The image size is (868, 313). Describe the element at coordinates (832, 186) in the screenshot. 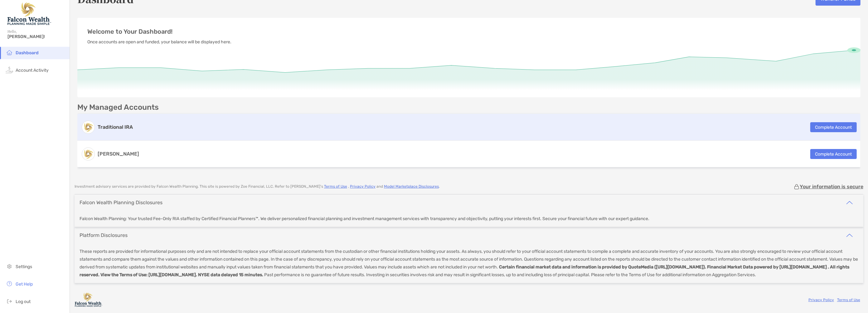

I see `p: Your information is secure` at that location.